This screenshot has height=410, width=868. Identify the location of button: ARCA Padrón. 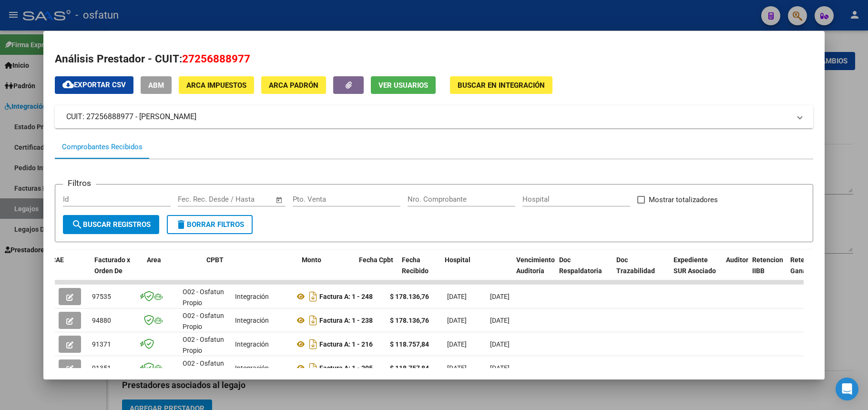
(293, 85).